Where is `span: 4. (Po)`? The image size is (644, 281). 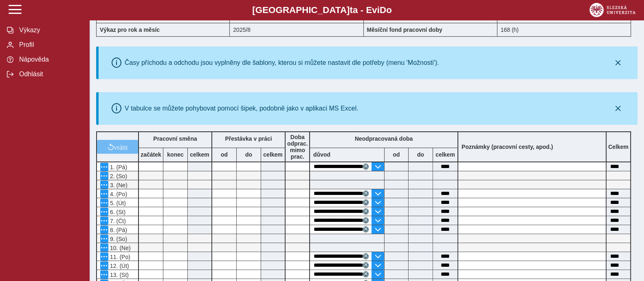
span: 4. (Po) is located at coordinates (118, 194).